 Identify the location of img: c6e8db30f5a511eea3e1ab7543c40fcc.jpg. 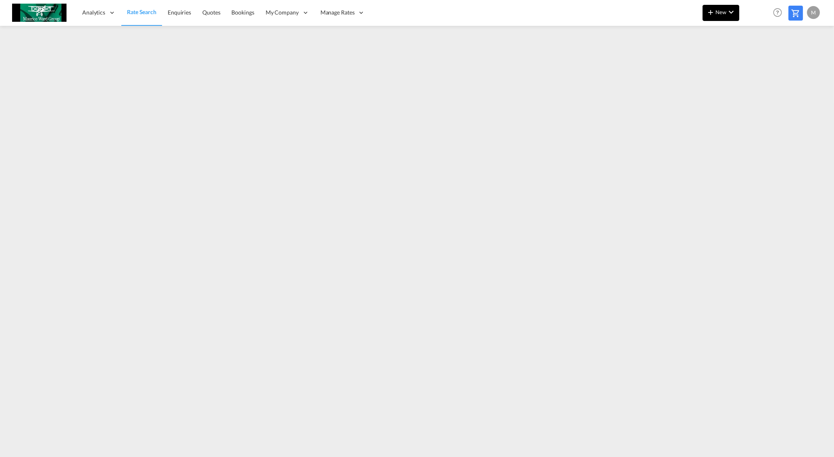
(39, 13).